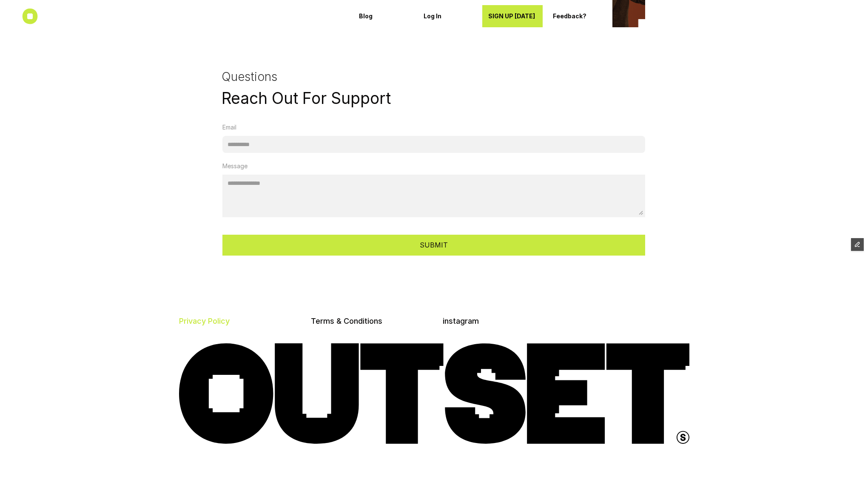 The image size is (868, 489). Describe the element at coordinates (383, 16) in the screenshot. I see `p: Blog` at that location.